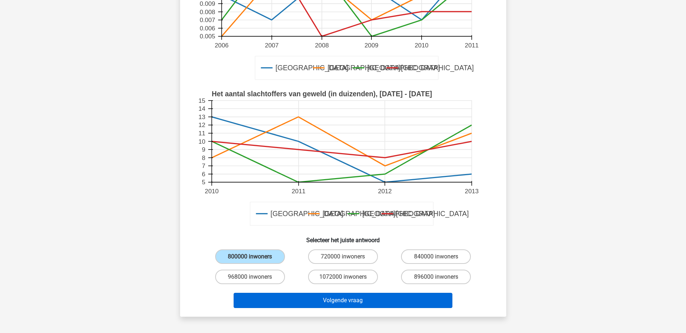 This screenshot has width=686, height=333. Describe the element at coordinates (204, 166) in the screenshot. I see `text: 7` at that location.